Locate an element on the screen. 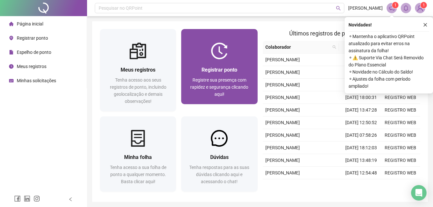 The width and height of the screenshot is (433, 207). th: Data/Hora is located at coordinates (358, 47).